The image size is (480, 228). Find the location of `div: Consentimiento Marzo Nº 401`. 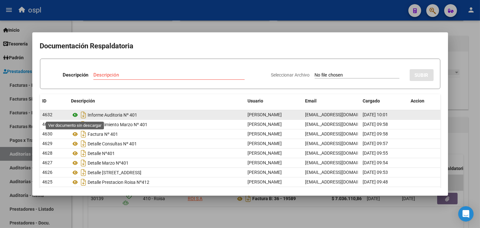

div: Consentimiento Marzo Nº 401 is located at coordinates (157, 125).